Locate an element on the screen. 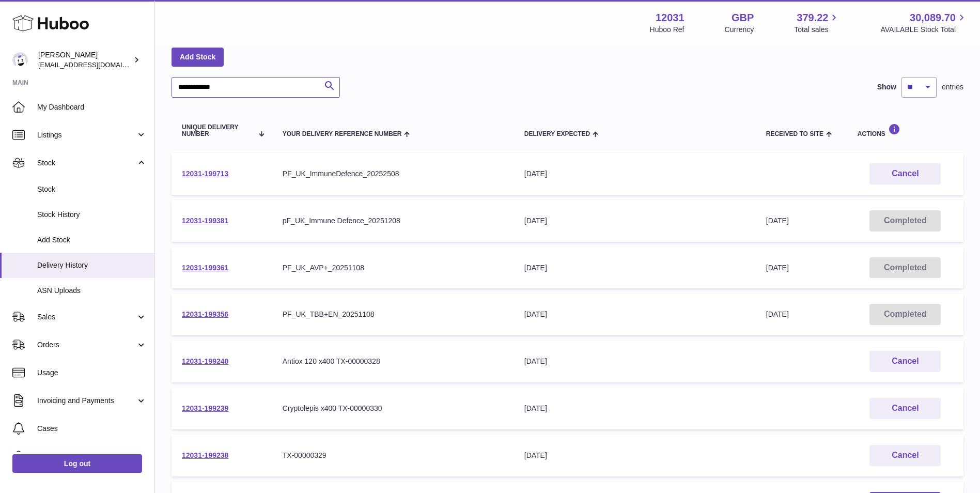 Image resolution: width=980 pixels, height=493 pixels. span: Stock History is located at coordinates (92, 215).